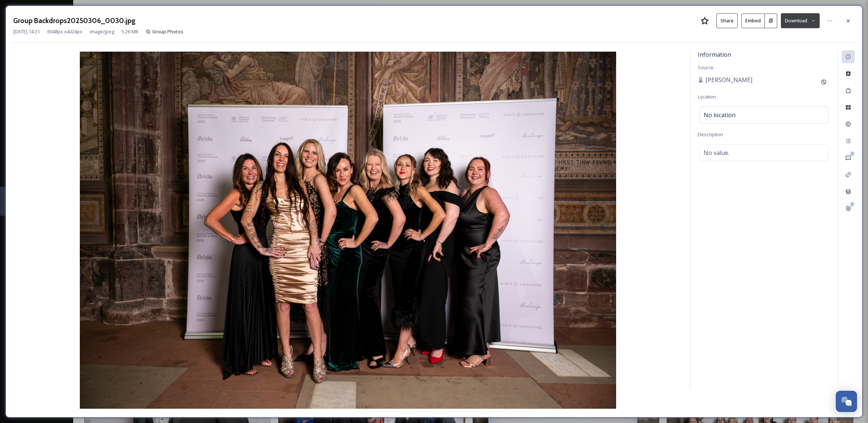 The image size is (868, 423). Describe the element at coordinates (754, 21) in the screenshot. I see `button: Embed` at that location.